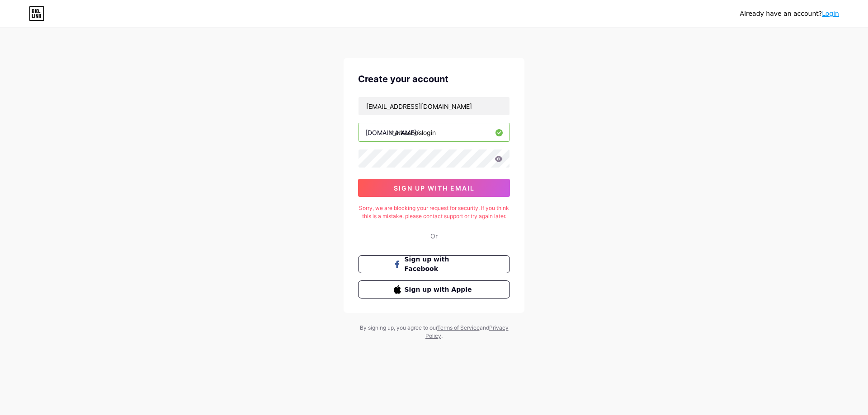  What do you see at coordinates (439, 264) in the screenshot?
I see `span: Sign up with Facebook` at bounding box center [439, 264].